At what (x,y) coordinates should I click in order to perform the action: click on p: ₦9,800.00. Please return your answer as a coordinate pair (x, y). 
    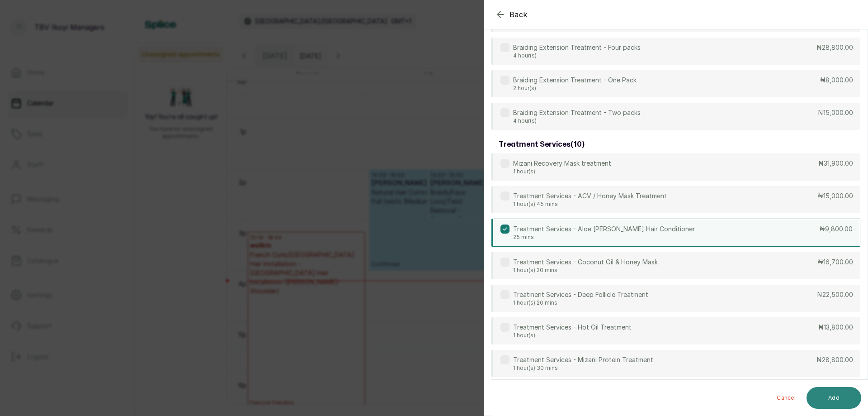
    Looking at the image, I should click on (836, 229).